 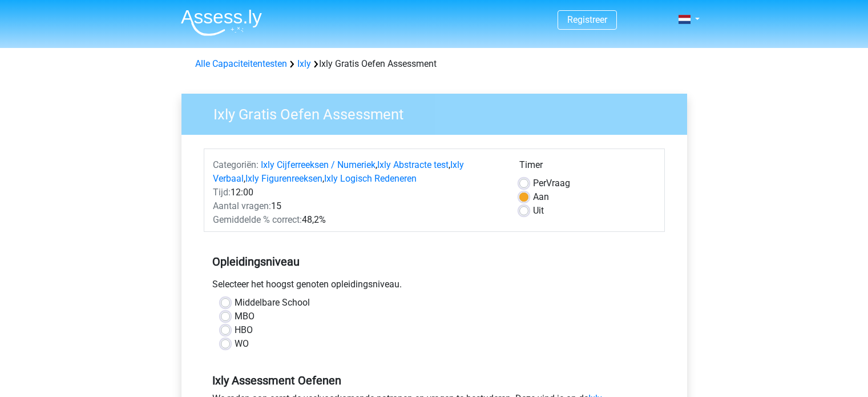 What do you see at coordinates (439, 112) in the screenshot?
I see `h3: Ixly Gratis Oefen Assessment` at bounding box center [439, 112].